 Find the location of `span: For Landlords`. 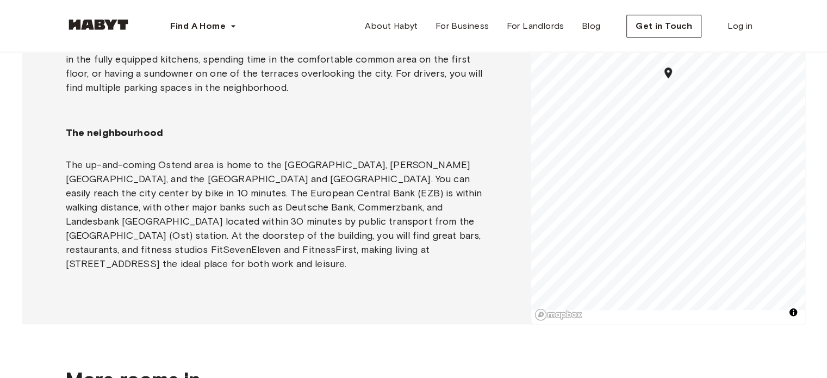

span: For Landlords is located at coordinates (535, 26).